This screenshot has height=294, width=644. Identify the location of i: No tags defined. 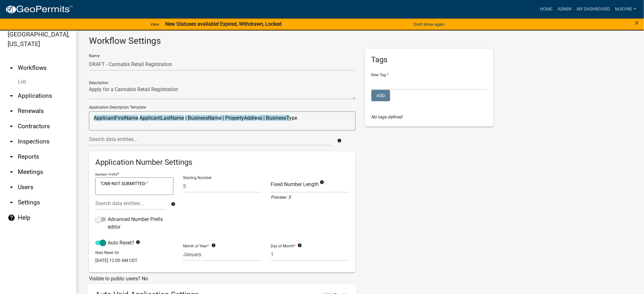
(387, 117).